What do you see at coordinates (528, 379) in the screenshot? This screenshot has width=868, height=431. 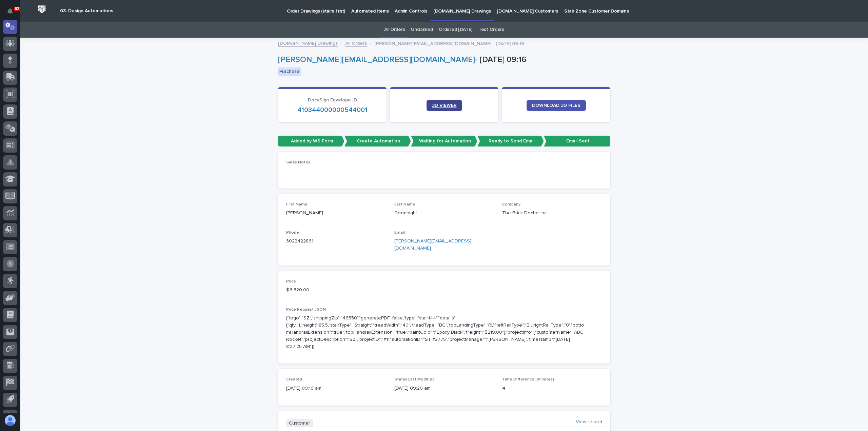 I see `span: Time Difference (minutes)` at bounding box center [528, 379].